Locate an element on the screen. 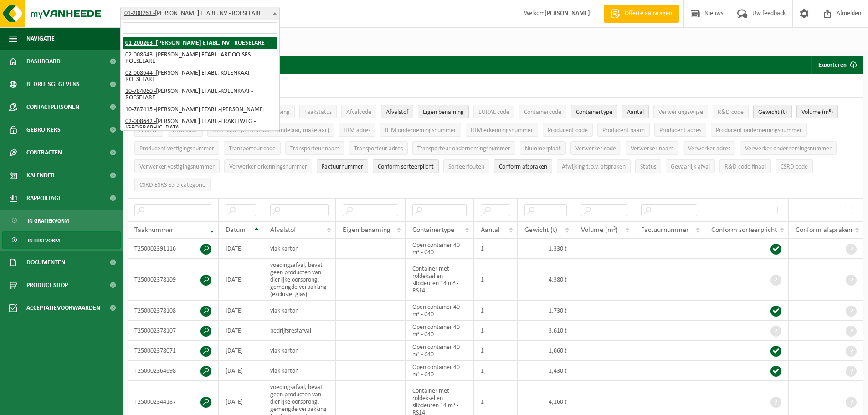 The image size is (868, 415). button: AfvalstofAfvalstof: Activate to sort is located at coordinates (397, 111).